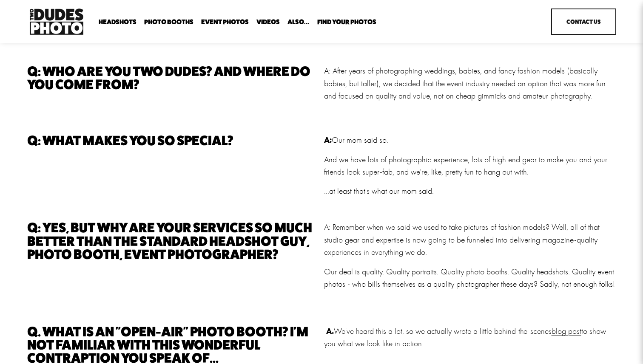 This screenshot has width=643, height=364. Describe the element at coordinates (470, 338) in the screenshot. I see `p: We've heard this a lot, so we actually wrote a little behind-the-scenes to show you what we look ...` at that location.